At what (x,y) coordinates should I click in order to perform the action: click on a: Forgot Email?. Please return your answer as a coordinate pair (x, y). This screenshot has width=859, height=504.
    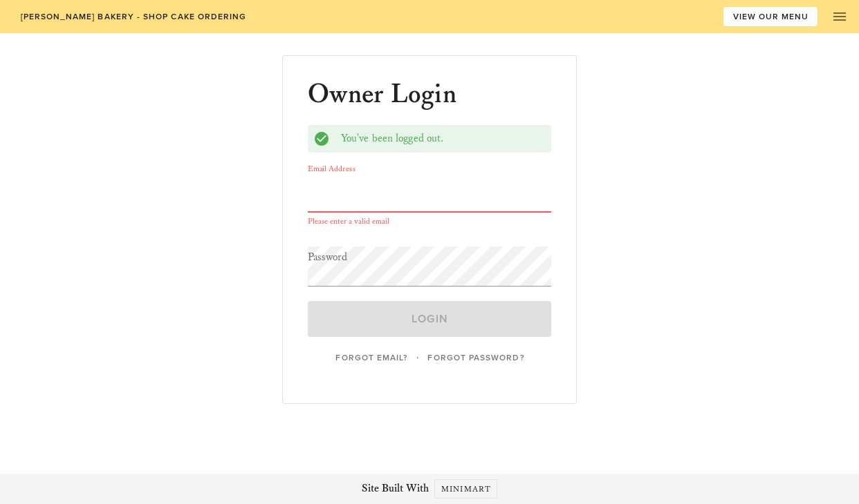
    Looking at the image, I should click on (372, 358).